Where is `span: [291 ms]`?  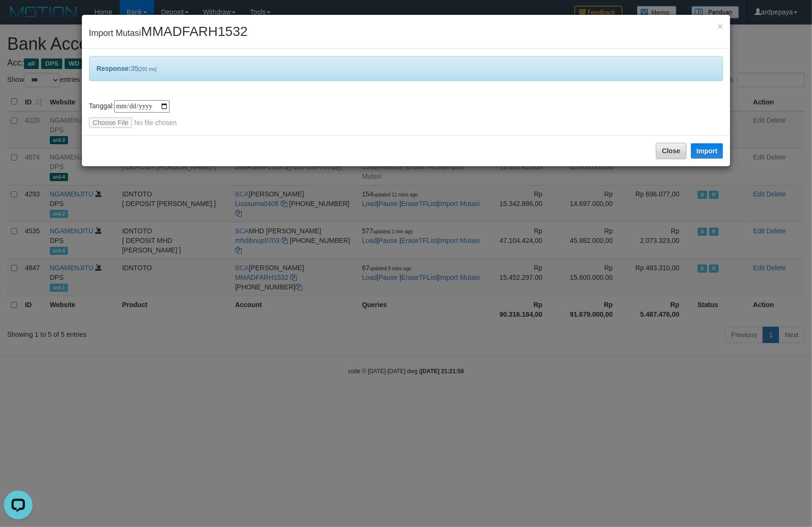 span: [291 ms] is located at coordinates (147, 69).